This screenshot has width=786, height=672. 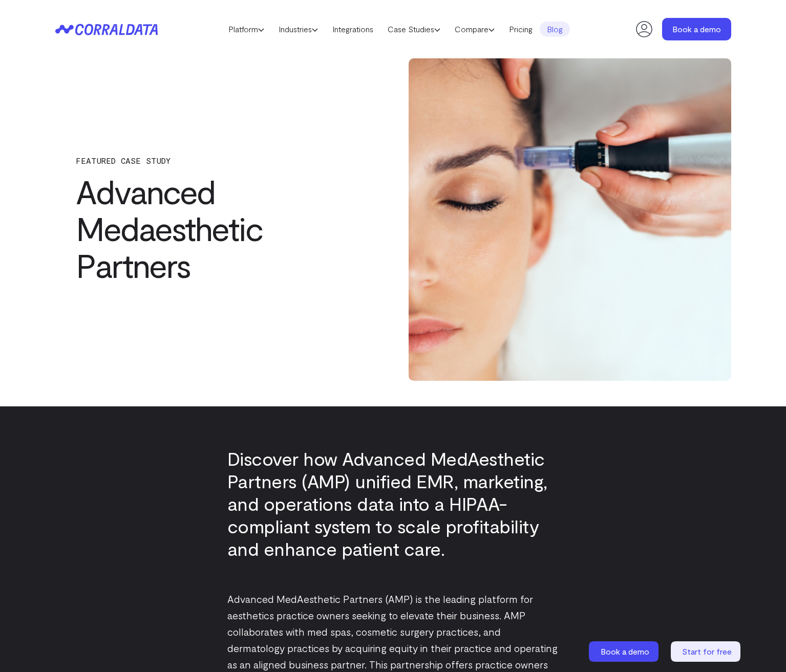 What do you see at coordinates (413, 29) in the screenshot?
I see `a: Case Studies` at bounding box center [413, 29].